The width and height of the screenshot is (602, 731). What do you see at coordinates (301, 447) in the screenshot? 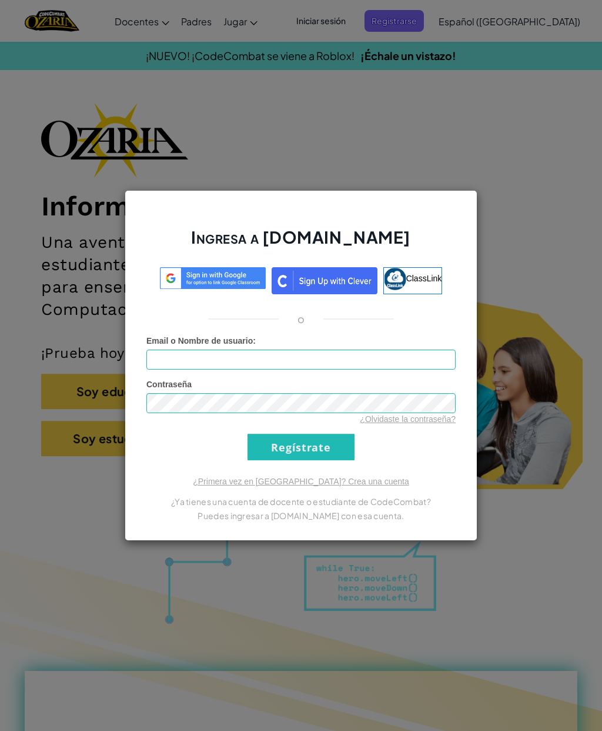
I see `input: Regístrate` at bounding box center [301, 447].